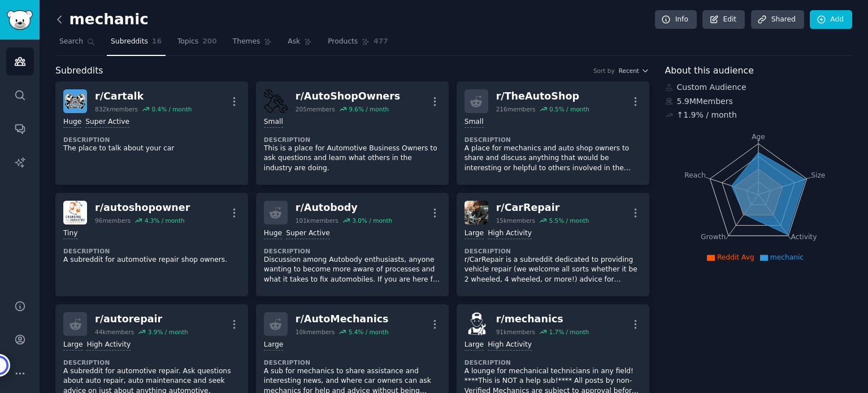 This screenshot has width=868, height=393. What do you see at coordinates (352, 158) in the screenshot?
I see `p: This is a place for Automotive Business Owners to ask questions and learn what others in the indu...` at bounding box center [352, 158].